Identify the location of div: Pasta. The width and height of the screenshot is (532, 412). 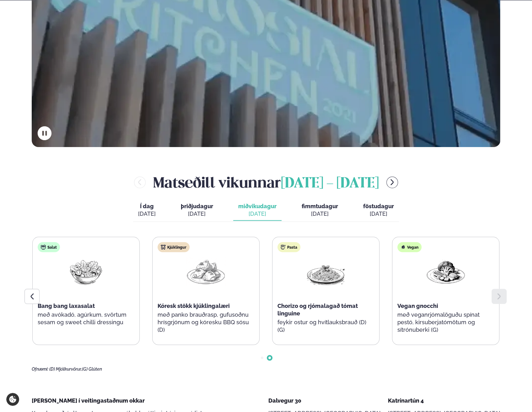
(289, 247).